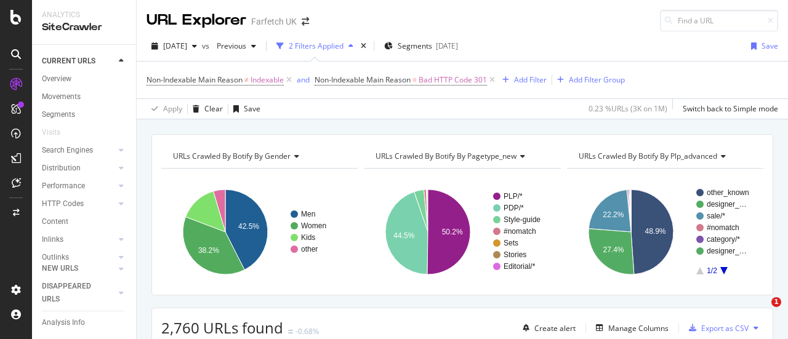 The width and height of the screenshot is (788, 339). I want to click on input: Find a URL, so click(719, 20).